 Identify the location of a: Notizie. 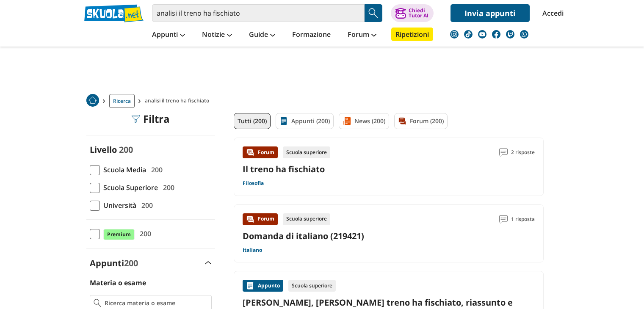
(217, 35).